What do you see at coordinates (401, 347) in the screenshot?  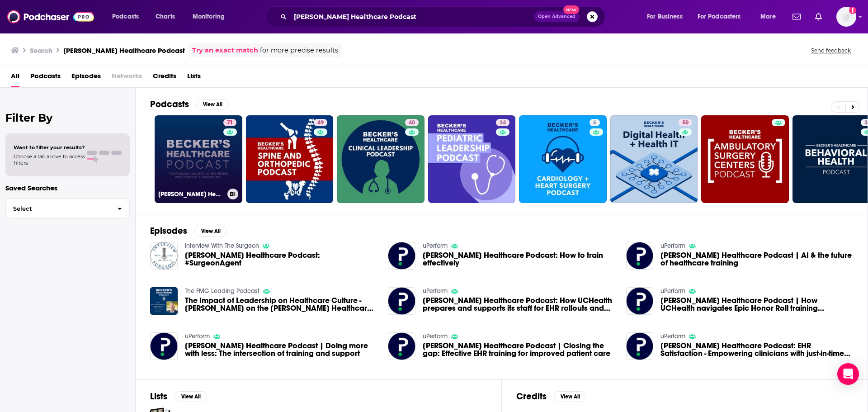 I see `img: Becker's Healthcare Podcast | Closing the gap: Effective EHR training for improved patient care` at bounding box center [401, 347].